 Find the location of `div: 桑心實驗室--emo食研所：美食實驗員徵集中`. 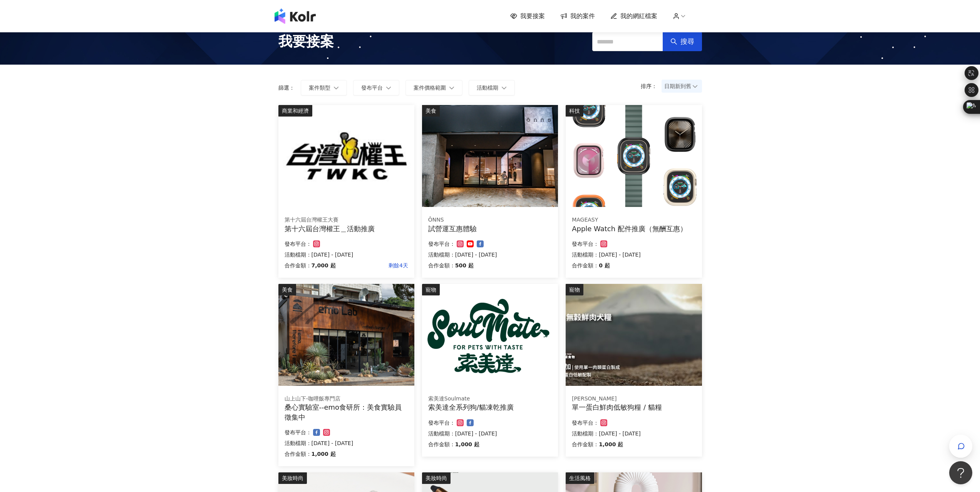

div: 桑心實驗室--emo食研所：美食實驗員徵集中 is located at coordinates (346, 412).